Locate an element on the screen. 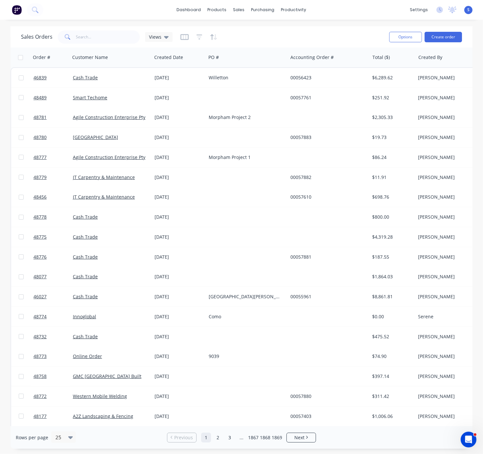 This screenshot has width=483, height=454. a: Previous page is located at coordinates (182, 438).